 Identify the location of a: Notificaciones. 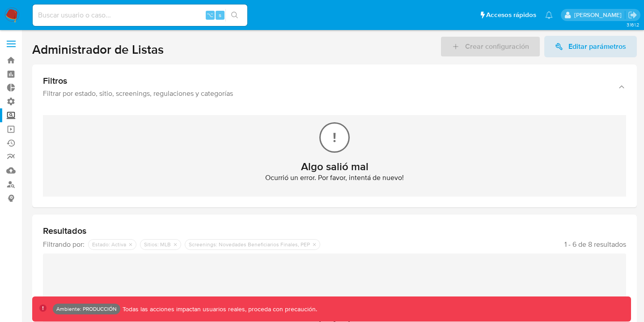
(549, 15).